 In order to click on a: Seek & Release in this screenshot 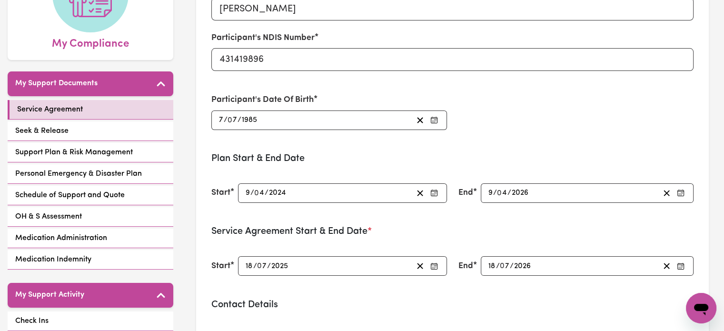, I will do `click(90, 131)`.